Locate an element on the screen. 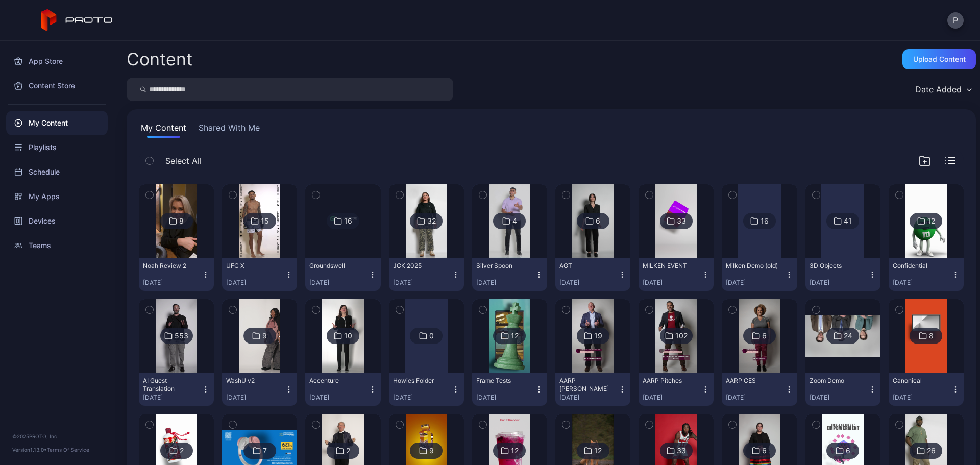 Image resolution: width=980 pixels, height=465 pixels. a: My Apps is located at coordinates (56, 196).